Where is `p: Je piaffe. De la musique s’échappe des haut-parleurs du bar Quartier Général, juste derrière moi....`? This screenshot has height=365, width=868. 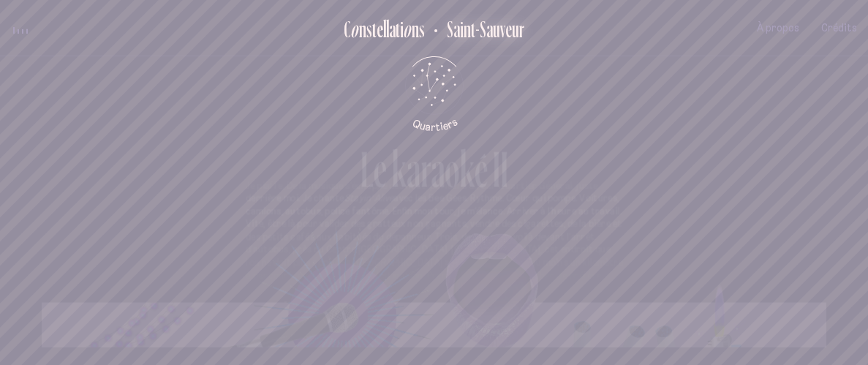
p: Je piaffe. De la musique s’échappe des haut-parleurs du bar Quartier Général, juste derrière moi.... is located at coordinates (434, 243).